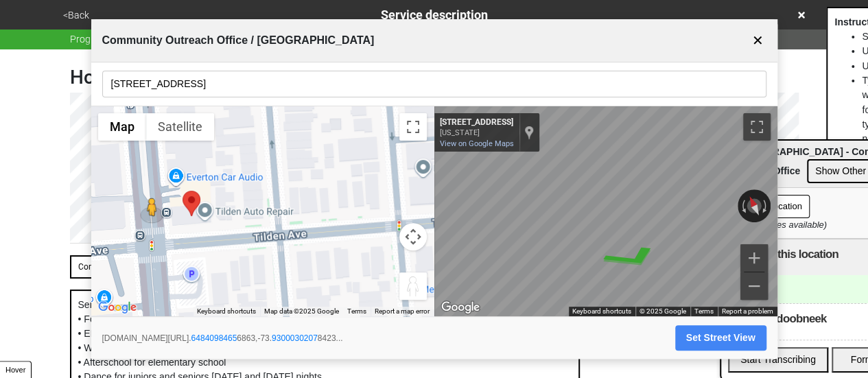  What do you see at coordinates (119, 39) in the screenshot?
I see `span: Progress 2 / 8 completed` at bounding box center [119, 39].